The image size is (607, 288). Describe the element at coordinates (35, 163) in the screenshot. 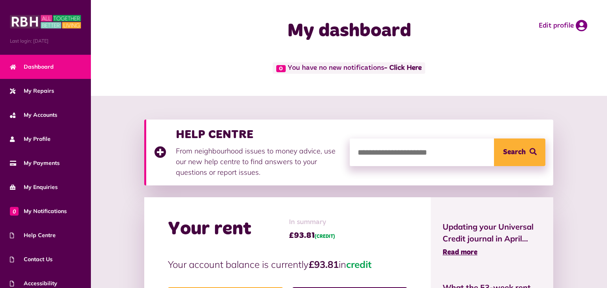

I see `span: My Payments` at that location.